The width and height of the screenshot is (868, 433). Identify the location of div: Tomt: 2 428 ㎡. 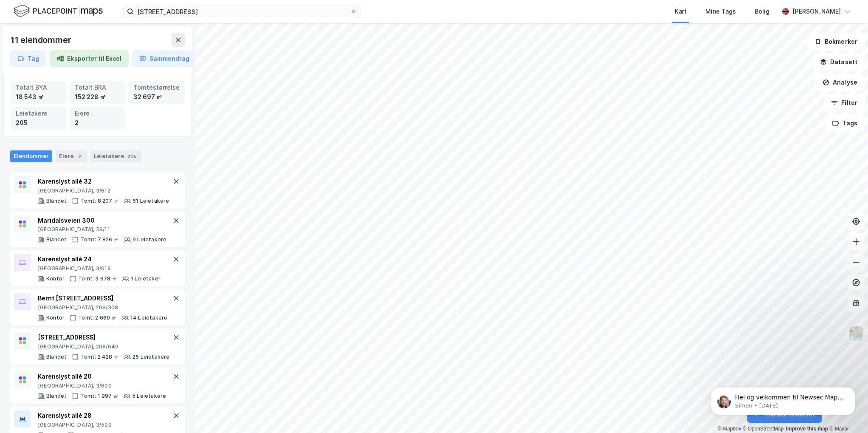
(99, 357).